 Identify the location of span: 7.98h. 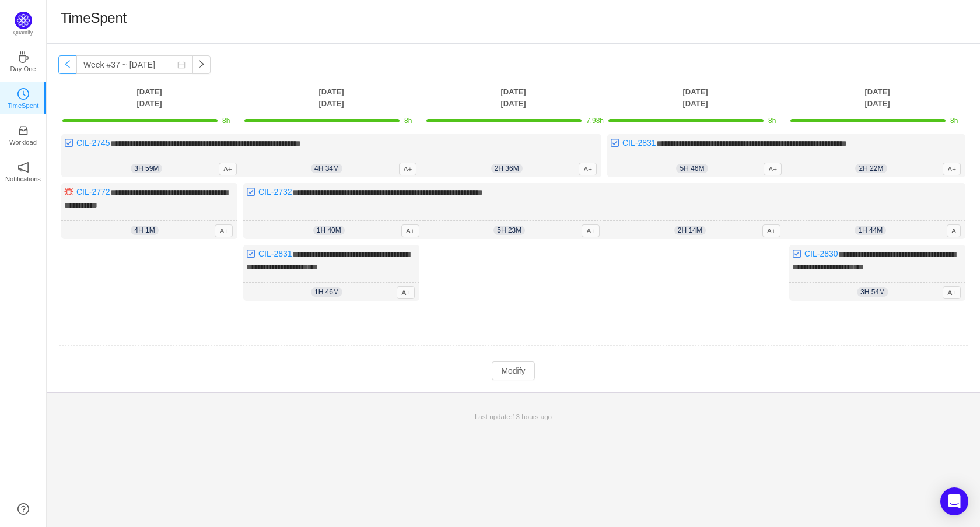
(595, 121).